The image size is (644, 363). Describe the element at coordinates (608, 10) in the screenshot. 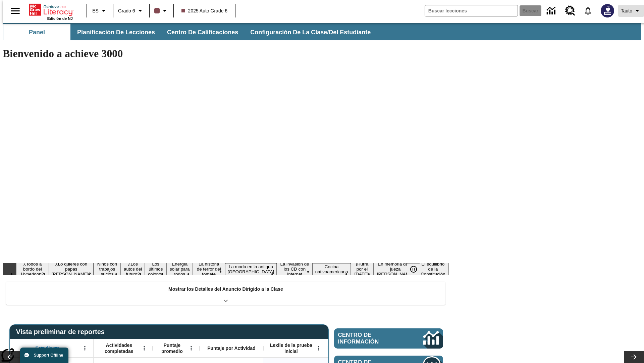

I see `button: Escoja un nuevo avatar` at that location.